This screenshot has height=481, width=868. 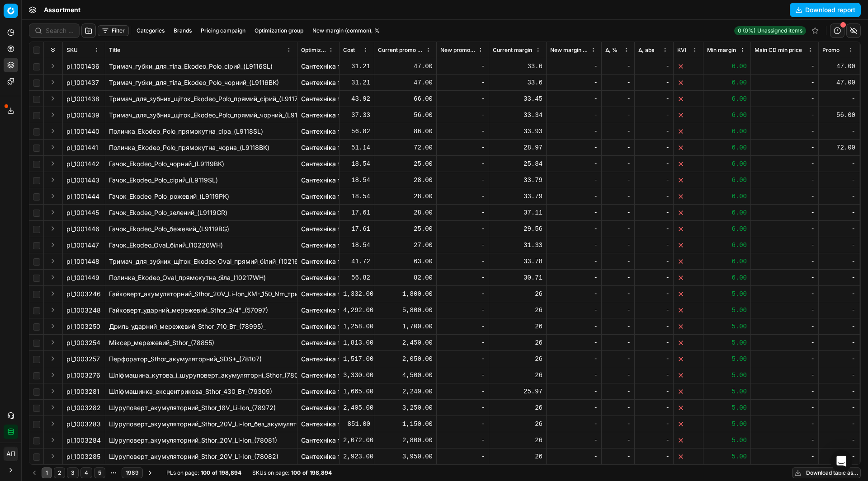 What do you see at coordinates (73, 473) in the screenshot?
I see `button: 3` at bounding box center [73, 473].